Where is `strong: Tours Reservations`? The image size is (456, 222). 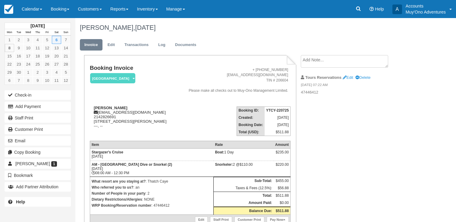
strong: Tours Reservations is located at coordinates (323, 77).